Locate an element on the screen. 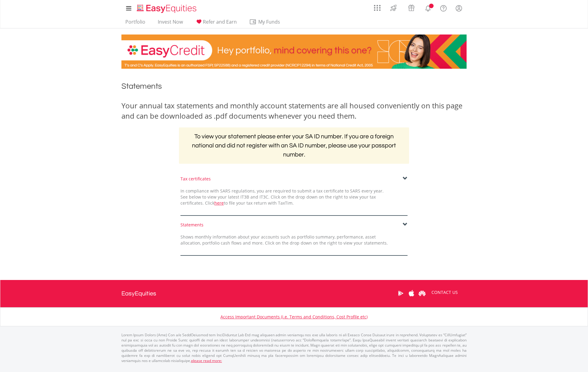  img: grid-menu-icon.svg is located at coordinates (378, 8).